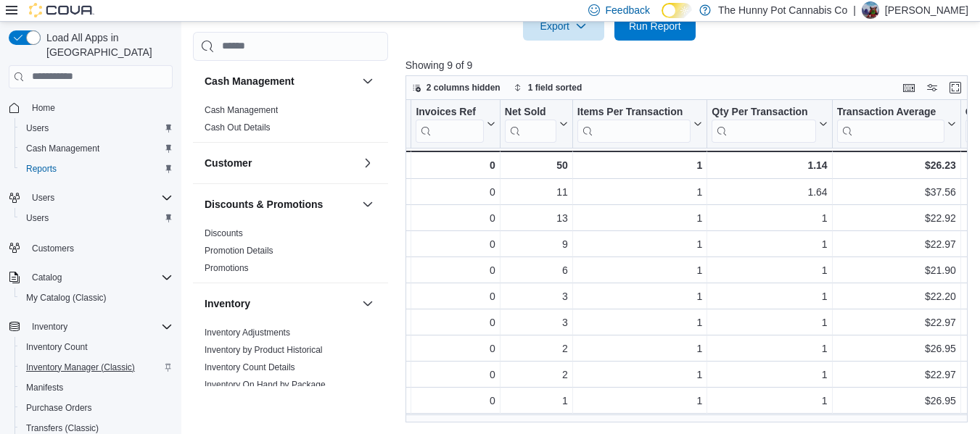 This screenshot has width=980, height=434. What do you see at coordinates (237, 128) in the screenshot?
I see `span: Cash Out Details` at bounding box center [237, 128].